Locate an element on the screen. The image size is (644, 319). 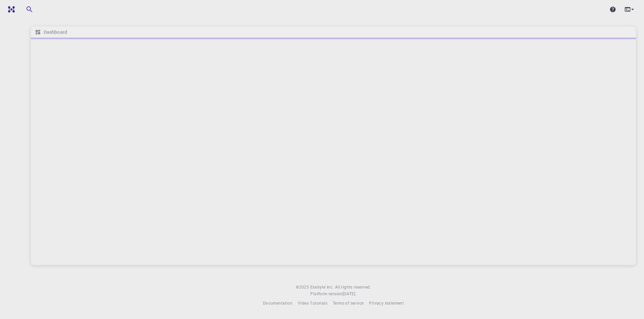
a: Video Tutorials is located at coordinates (313, 303).